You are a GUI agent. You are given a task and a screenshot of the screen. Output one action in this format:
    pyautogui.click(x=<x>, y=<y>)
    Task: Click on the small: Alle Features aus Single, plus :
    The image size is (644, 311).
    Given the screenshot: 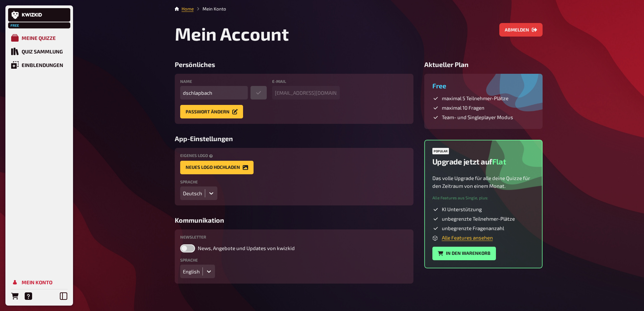 What is the action you would take?
    pyautogui.click(x=461, y=197)
    